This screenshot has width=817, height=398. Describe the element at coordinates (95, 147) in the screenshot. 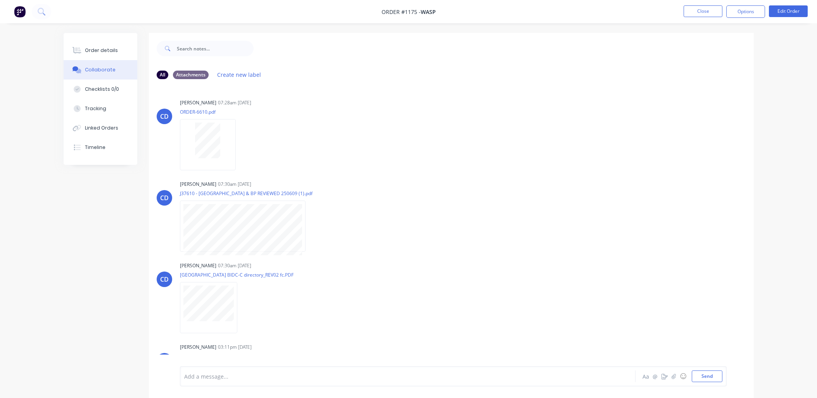

I see `div: Timeline` at that location.